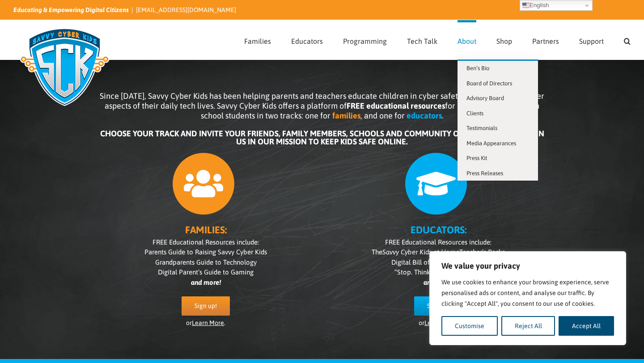 The image size is (644, 363). I want to click on span: Press Kit, so click(477, 158).